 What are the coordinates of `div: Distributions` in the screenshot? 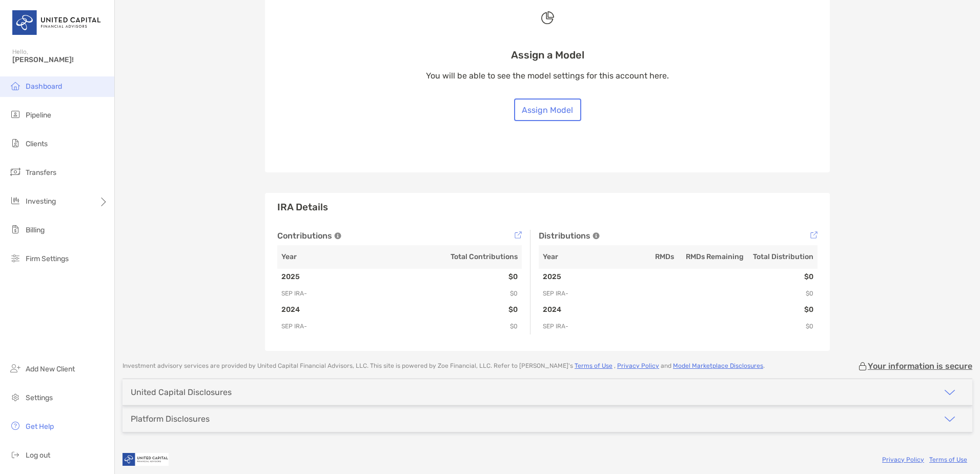 It's located at (677, 236).